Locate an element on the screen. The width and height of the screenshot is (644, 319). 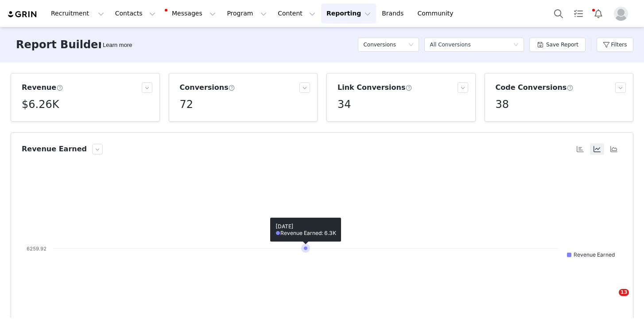
button: Filters is located at coordinates (615, 44).